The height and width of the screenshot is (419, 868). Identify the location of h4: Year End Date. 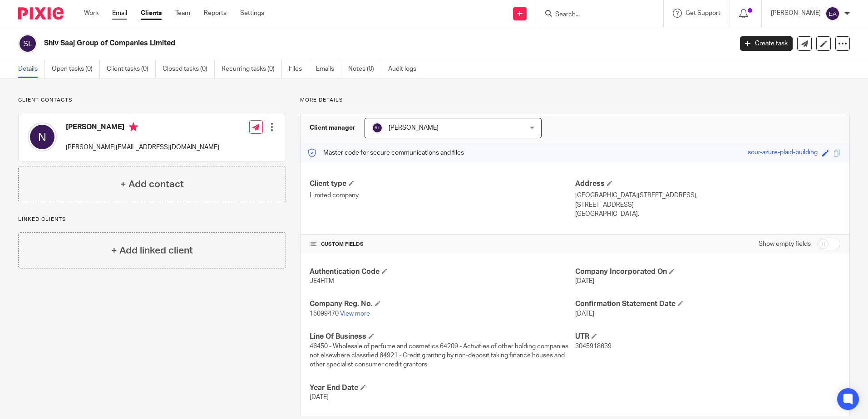
(442, 387).